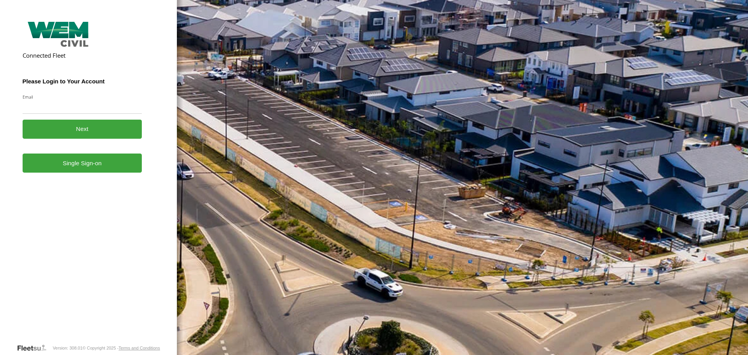  Describe the element at coordinates (82, 81) in the screenshot. I see `h3: Please Login to Your Account` at that location.